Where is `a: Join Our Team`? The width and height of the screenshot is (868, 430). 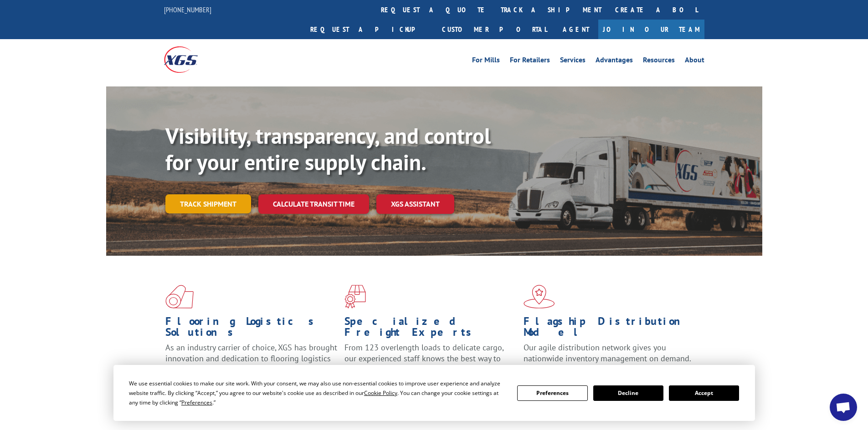 a: Join Our Team is located at coordinates (651, 29).